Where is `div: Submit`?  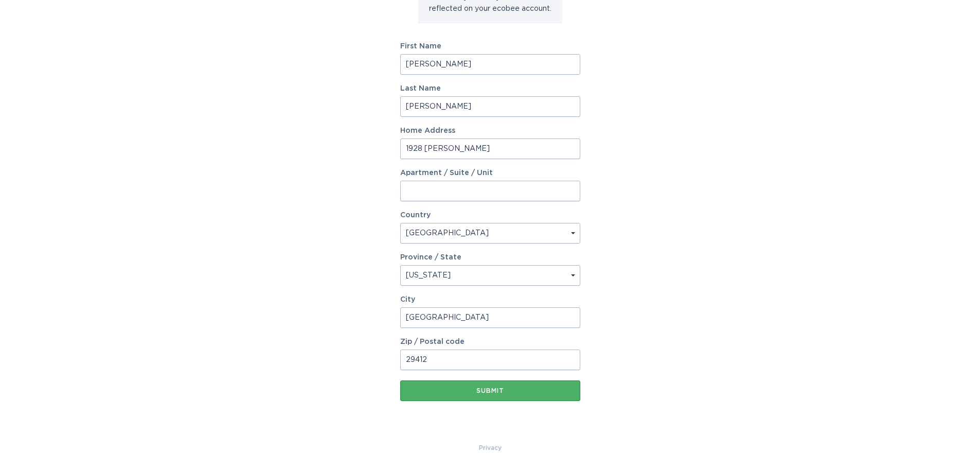 div: Submit is located at coordinates (490, 391).